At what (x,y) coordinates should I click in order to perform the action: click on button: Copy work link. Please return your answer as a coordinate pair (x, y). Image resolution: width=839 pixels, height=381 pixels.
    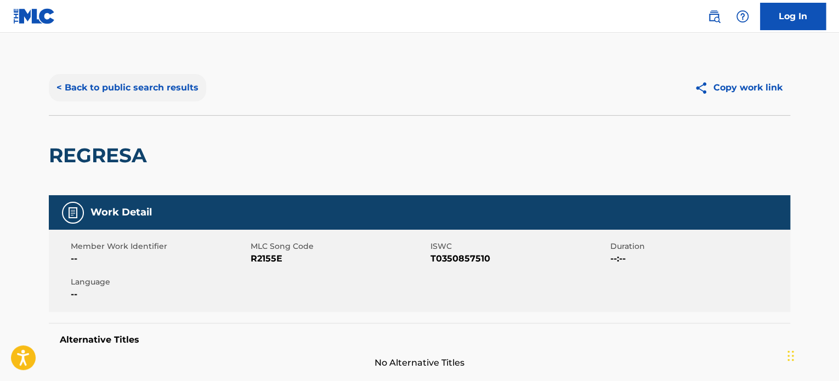
    Looking at the image, I should click on (738, 88).